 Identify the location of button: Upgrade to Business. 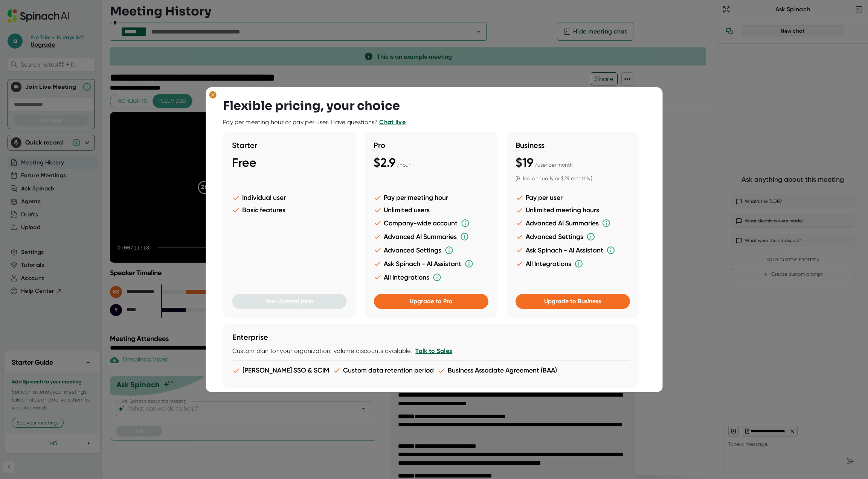
(573, 302).